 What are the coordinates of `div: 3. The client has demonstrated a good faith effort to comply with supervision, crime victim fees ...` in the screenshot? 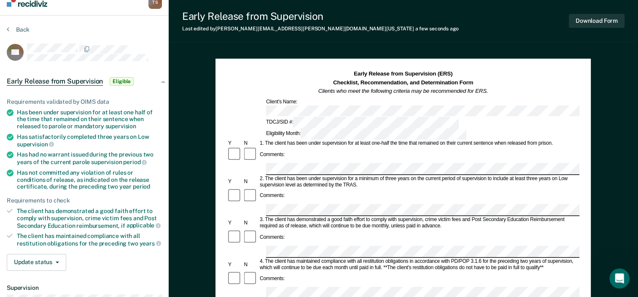 It's located at (419, 223).